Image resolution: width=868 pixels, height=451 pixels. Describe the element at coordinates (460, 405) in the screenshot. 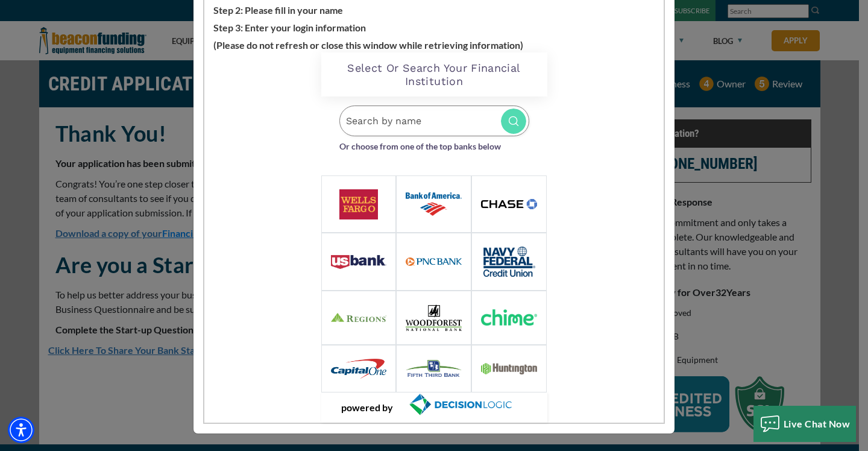

I see `a: decisionlogic.com - open in a new tab` at that location.